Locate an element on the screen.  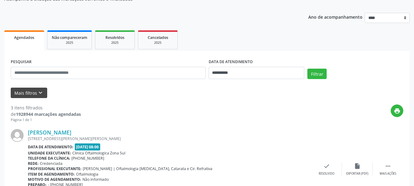
p: Ano de acompanhamento is located at coordinates (335, 17).